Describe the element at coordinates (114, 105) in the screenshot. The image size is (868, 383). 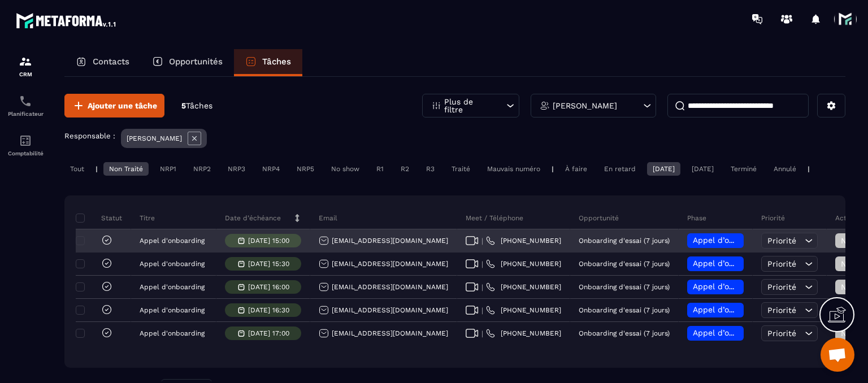
I see `button: Ajouter une tâche` at that location.